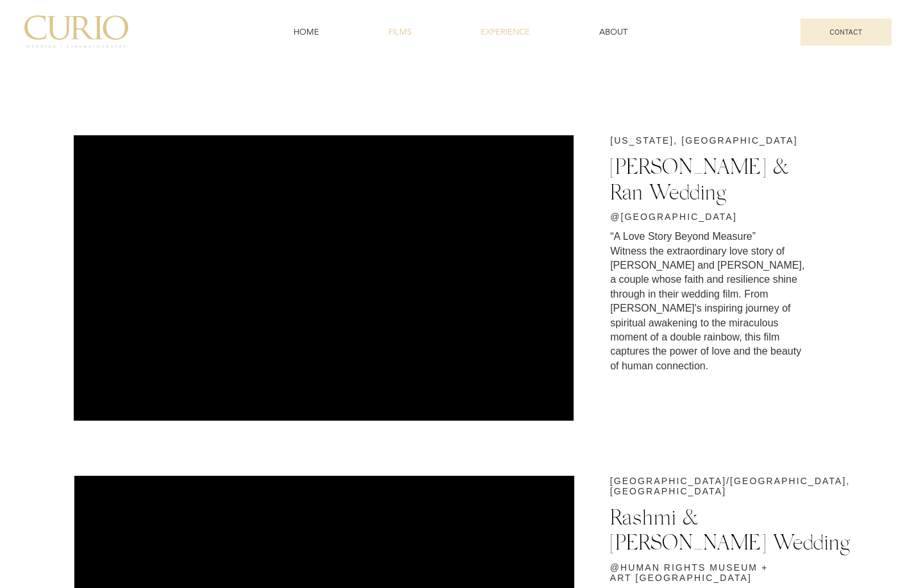 This screenshot has height=588, width=921. I want to click on span: ABOUT, so click(614, 32).